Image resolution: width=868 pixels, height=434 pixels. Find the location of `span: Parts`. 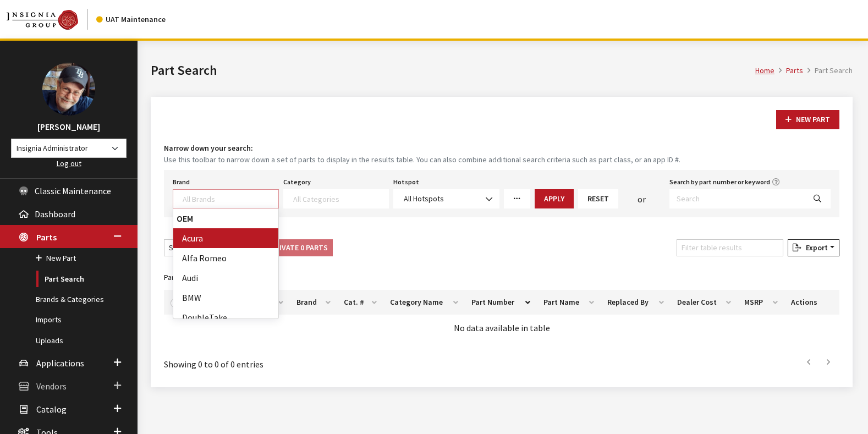

span: Parts is located at coordinates (46, 237).